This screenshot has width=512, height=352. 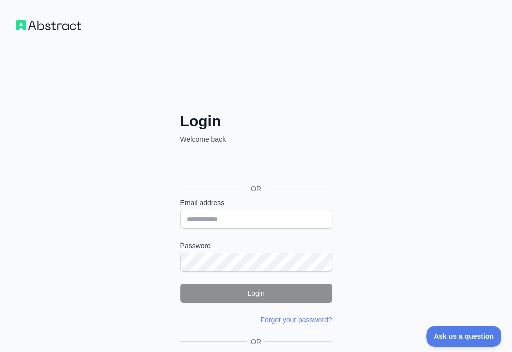 I want to click on h2: Login, so click(x=256, y=121).